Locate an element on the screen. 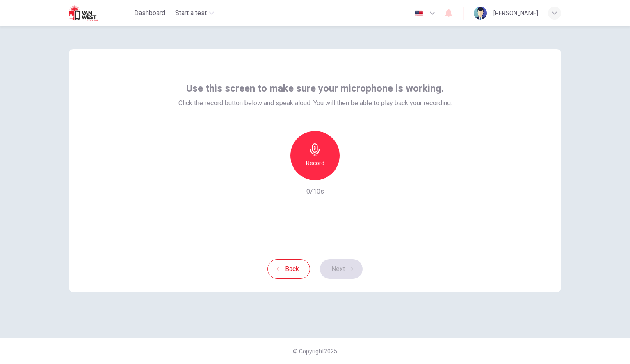 Image resolution: width=630 pixels, height=364 pixels. button: Record is located at coordinates (315, 155).